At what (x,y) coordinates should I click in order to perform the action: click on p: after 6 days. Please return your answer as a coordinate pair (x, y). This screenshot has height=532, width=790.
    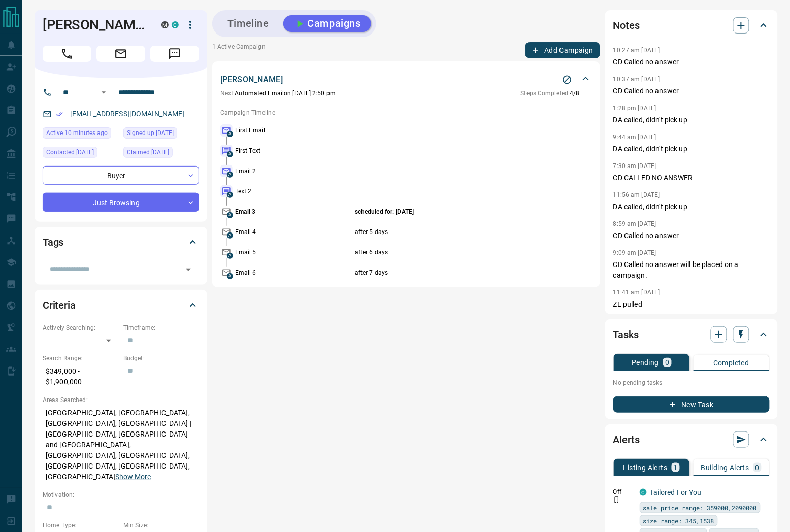
    Looking at the image, I should click on (452, 252).